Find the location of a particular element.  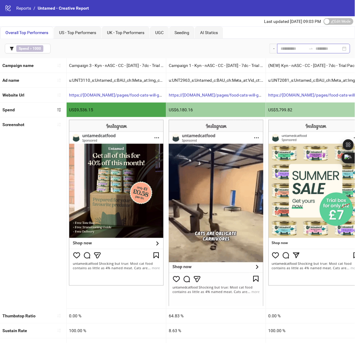

img: Screenshot 120230494142540420 is located at coordinates (116, 203).